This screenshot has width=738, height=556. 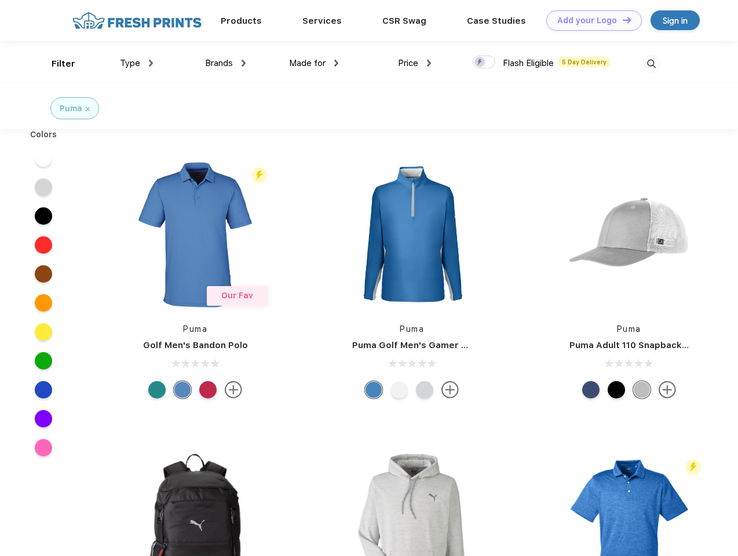 What do you see at coordinates (195, 345) in the screenshot?
I see `a: Golf Men's Bandon Polo` at bounding box center [195, 345].